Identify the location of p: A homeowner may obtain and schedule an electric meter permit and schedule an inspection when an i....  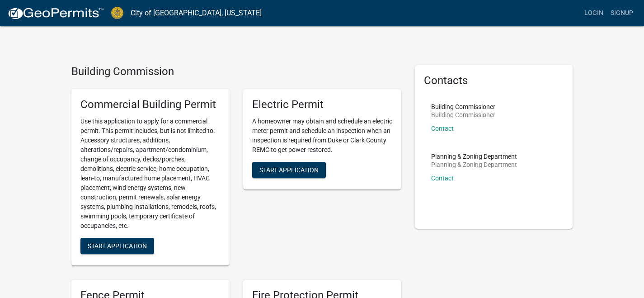
(322, 136).